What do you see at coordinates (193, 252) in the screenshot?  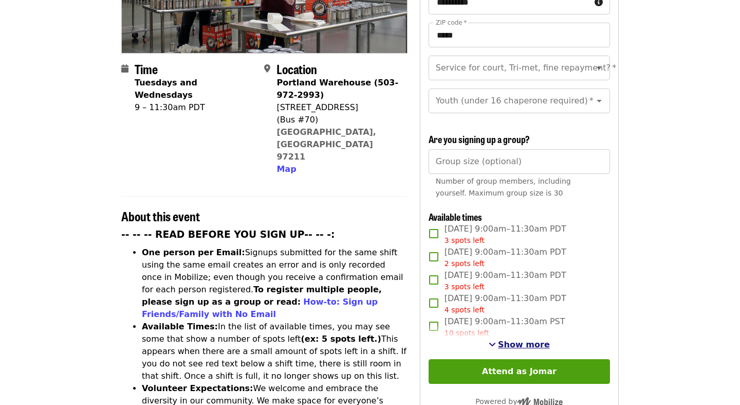 I see `strong: One person per Email:` at bounding box center [193, 252].